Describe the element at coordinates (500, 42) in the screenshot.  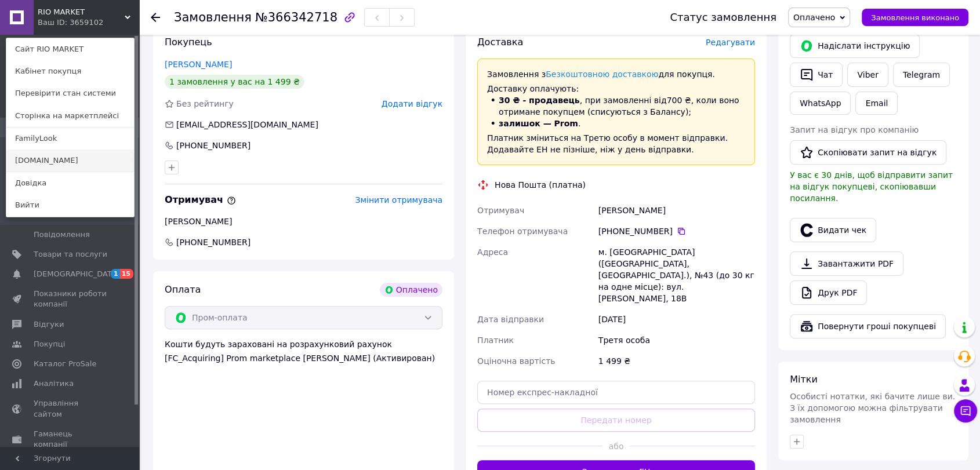
I see `span: Доставка` at that location.